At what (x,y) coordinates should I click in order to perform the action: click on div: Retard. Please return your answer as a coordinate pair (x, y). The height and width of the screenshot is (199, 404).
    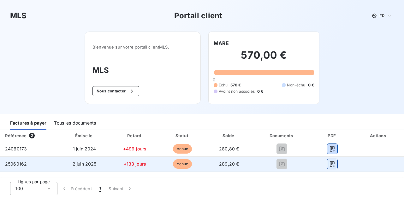
    Looking at the image, I should click on (135, 136).